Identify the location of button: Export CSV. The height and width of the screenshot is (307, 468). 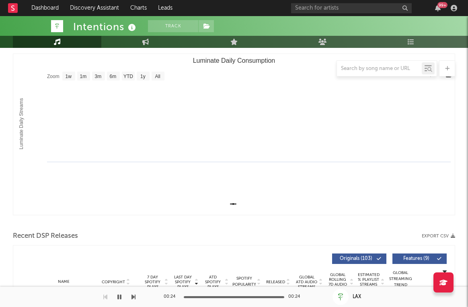
(439, 236).